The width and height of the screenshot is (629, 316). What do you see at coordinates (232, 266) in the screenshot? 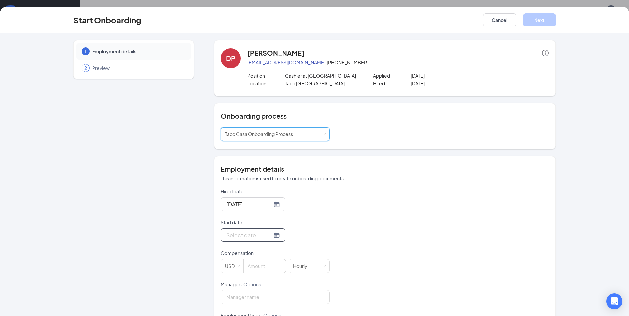
I see `div: USD` at bounding box center [232, 266].